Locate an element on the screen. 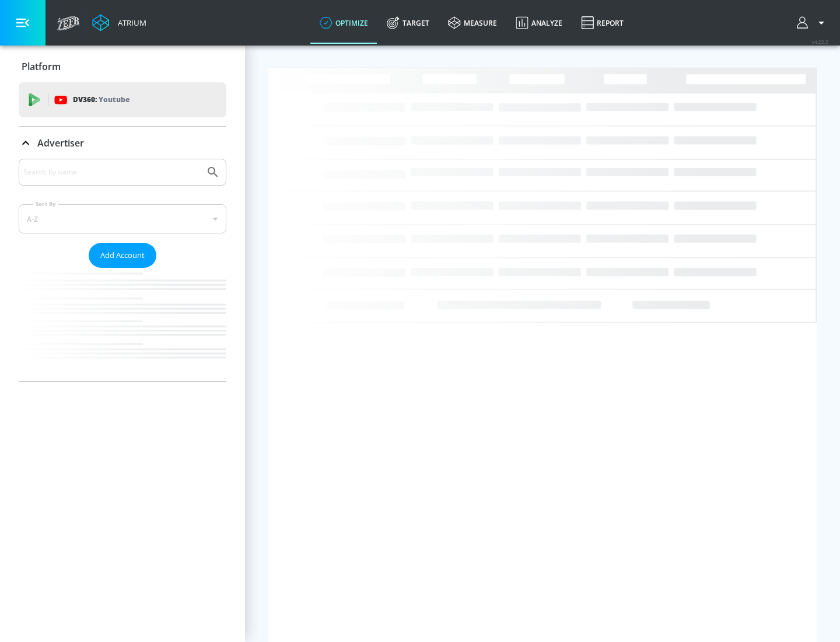  p: DV360: is located at coordinates (101, 100).